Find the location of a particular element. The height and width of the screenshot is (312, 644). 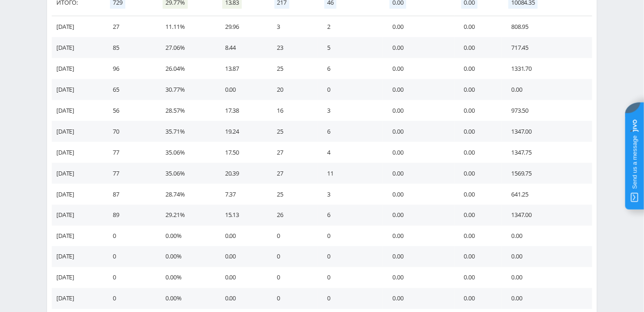

td: 15.13 is located at coordinates (242, 215).